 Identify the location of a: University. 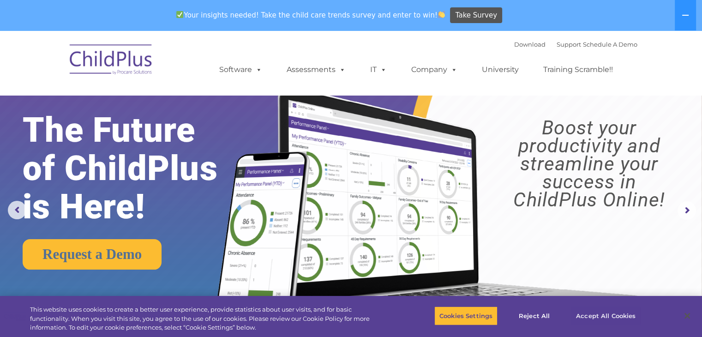
(500, 70).